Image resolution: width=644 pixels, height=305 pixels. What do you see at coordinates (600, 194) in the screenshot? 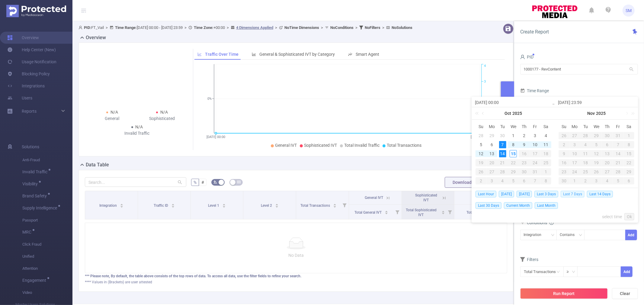
I see `span: Last 14 Days` at bounding box center [600, 194].